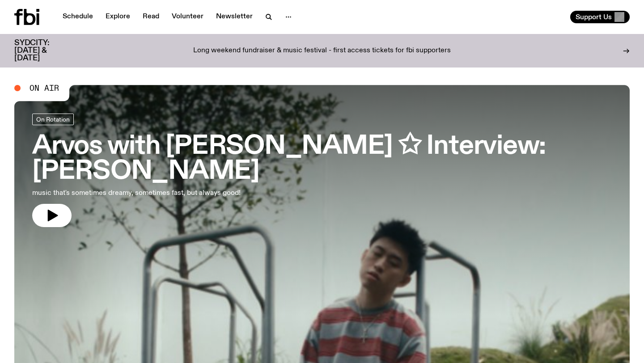  I want to click on span: On Air, so click(44, 88).